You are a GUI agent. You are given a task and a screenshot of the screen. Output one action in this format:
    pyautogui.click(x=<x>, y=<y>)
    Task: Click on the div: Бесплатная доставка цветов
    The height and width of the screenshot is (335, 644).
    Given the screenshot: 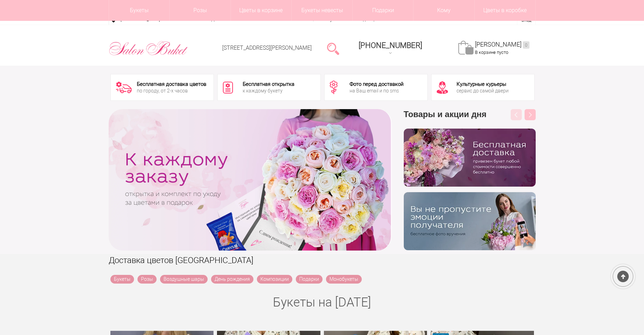 What is the action you would take?
    pyautogui.click(x=172, y=84)
    